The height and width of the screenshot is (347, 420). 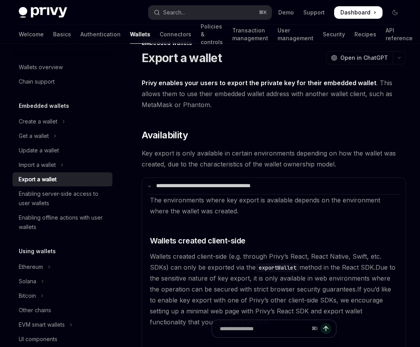 I want to click on span: . This allows them to use their embedded wallet address with another wallet client, such as MetaM..., so click(x=274, y=94).